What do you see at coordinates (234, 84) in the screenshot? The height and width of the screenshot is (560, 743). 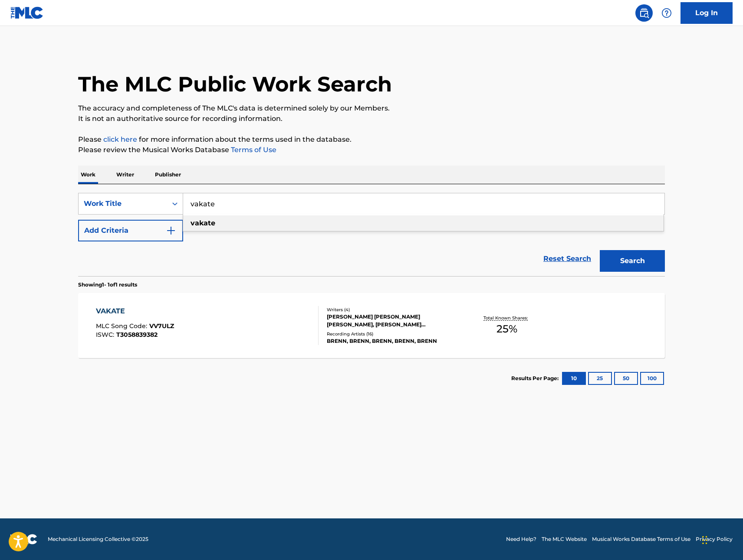 I see `h1: The MLC Public Work Search` at bounding box center [234, 84].